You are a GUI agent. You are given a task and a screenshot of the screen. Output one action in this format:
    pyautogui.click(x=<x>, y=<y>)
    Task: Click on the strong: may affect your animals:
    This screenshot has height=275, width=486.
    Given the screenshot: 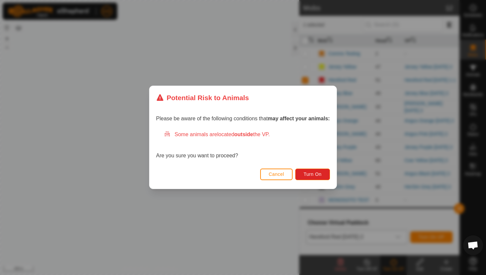 What is the action you would take?
    pyautogui.click(x=299, y=119)
    